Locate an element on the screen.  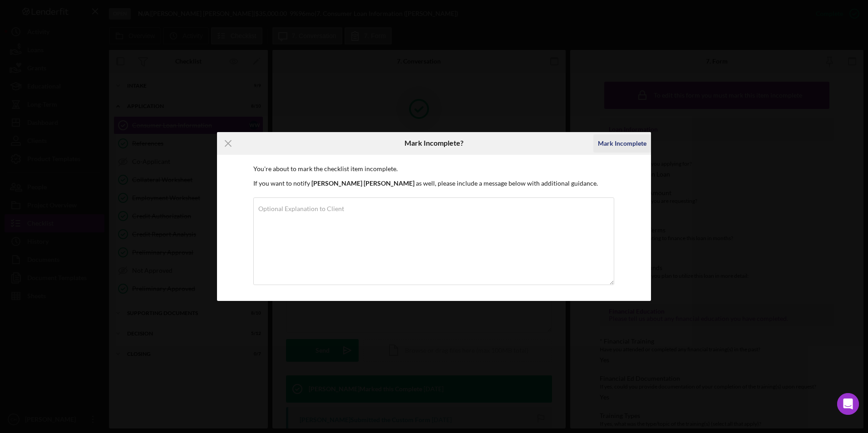
h6: Mark Incomplete? is located at coordinates (434, 143).